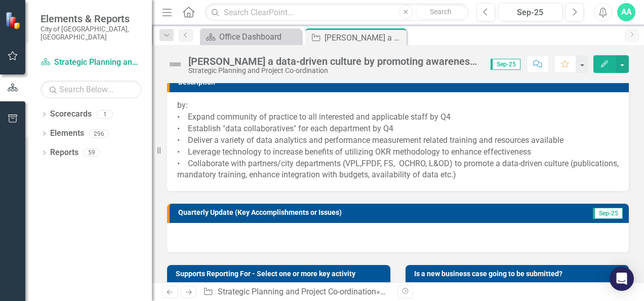 This screenshot has height=301, width=644. I want to click on p: by: • Expand community of practice to all interested and applicable staff by Q4 • Establish "data..., so click(398, 140).